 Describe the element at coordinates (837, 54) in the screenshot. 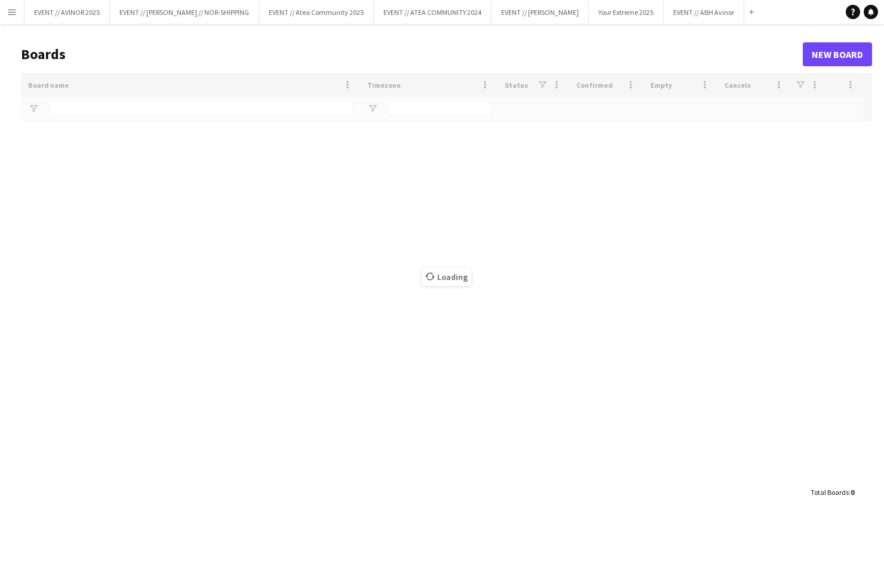

I see `a: New Board` at that location.